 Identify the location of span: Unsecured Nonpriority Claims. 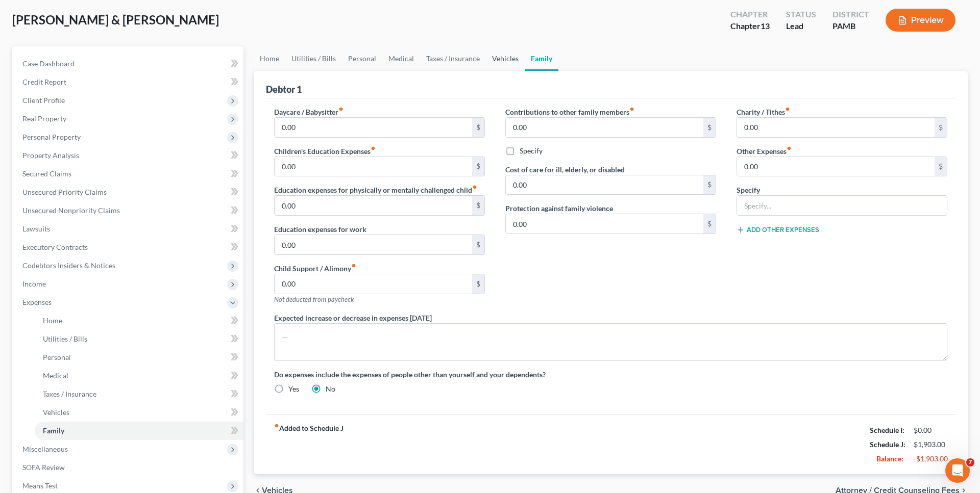
(71, 210).